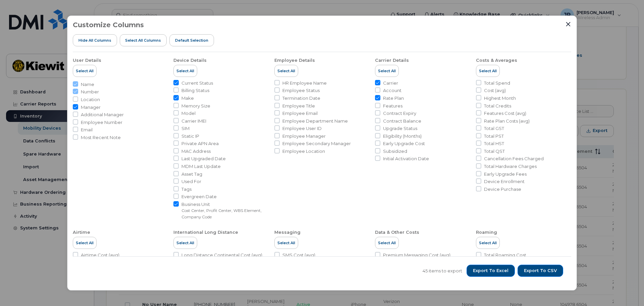 The height and width of the screenshot is (306, 644). What do you see at coordinates (497, 61) in the screenshot?
I see `div: Costs & Averages` at bounding box center [497, 61].